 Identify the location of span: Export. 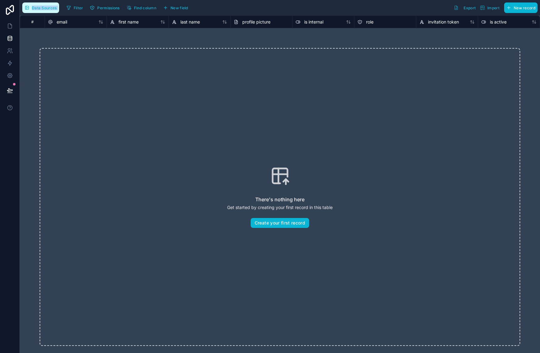
(470, 8).